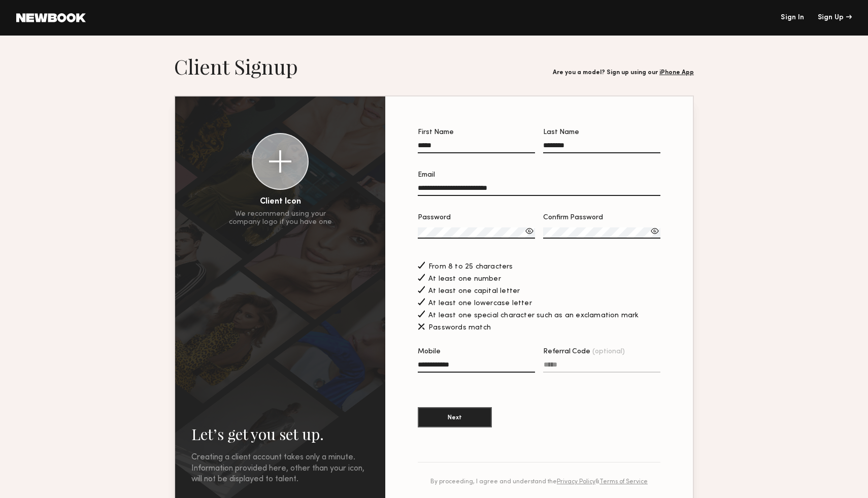 The height and width of the screenshot is (498, 868). Describe the element at coordinates (539, 190) in the screenshot. I see `input: Email` at that location.